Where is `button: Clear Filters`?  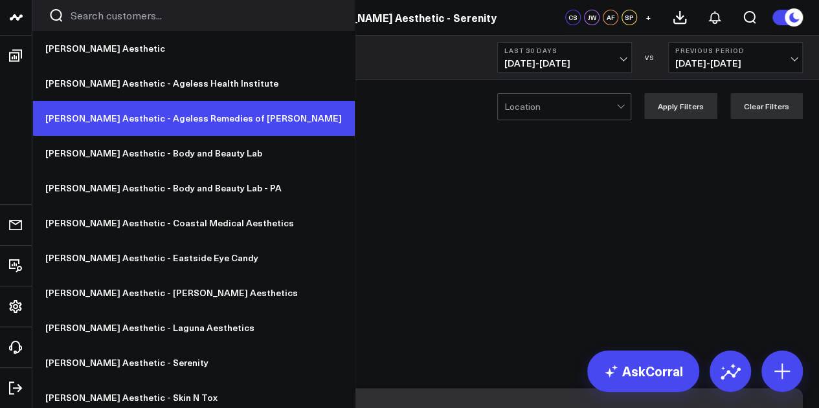
button: Clear Filters is located at coordinates (766, 106).